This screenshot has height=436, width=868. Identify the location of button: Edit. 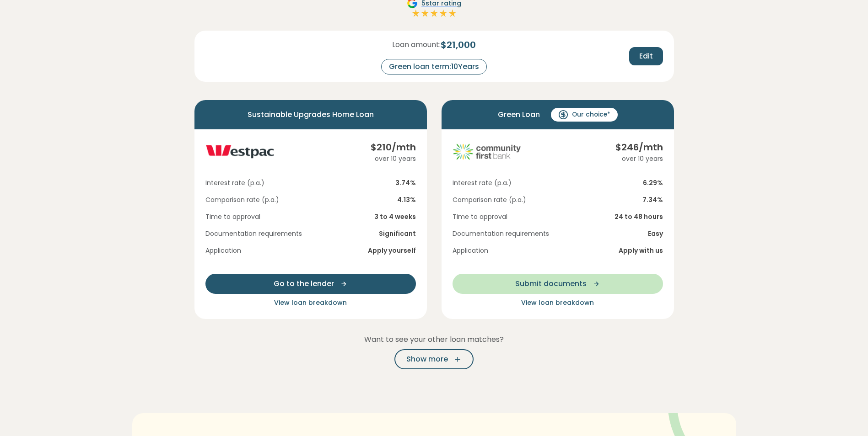
(646, 56).